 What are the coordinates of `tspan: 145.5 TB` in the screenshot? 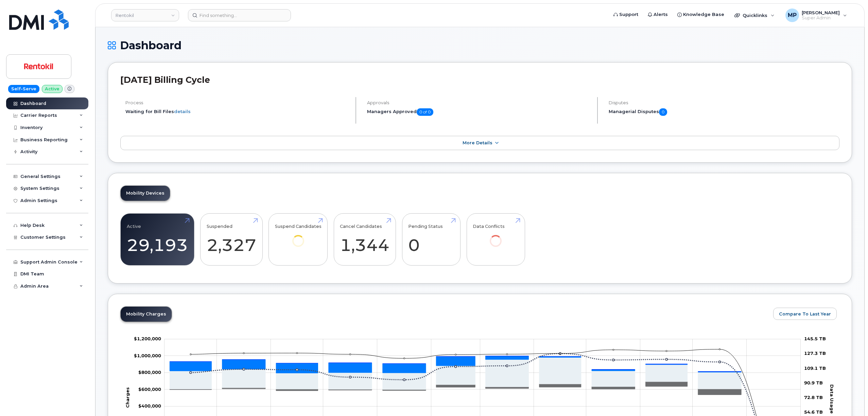 It's located at (815, 338).